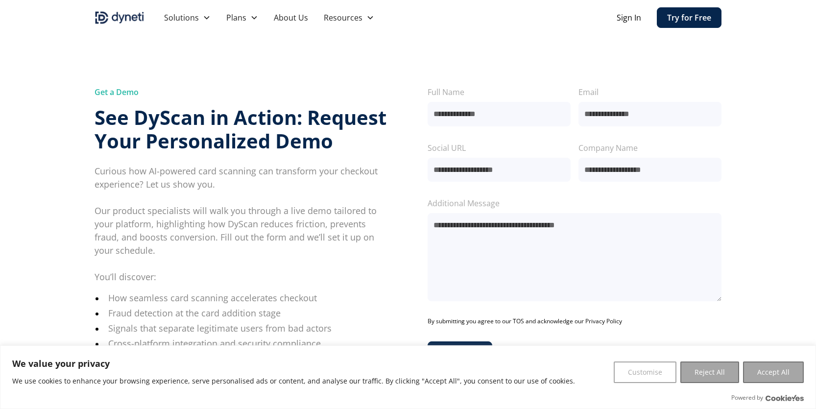 This screenshot has height=409, width=816. Describe the element at coordinates (689, 18) in the screenshot. I see `a: Try for Free` at that location.